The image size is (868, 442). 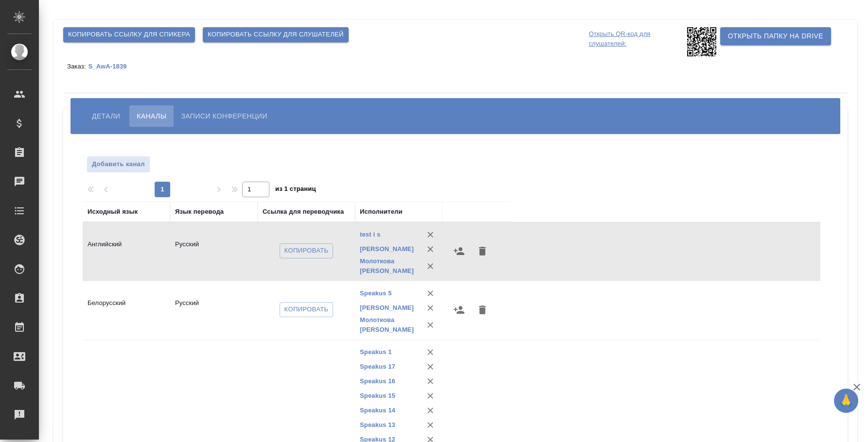 What do you see at coordinates (303, 212) in the screenshot?
I see `div: Ссылка для переводчика` at bounding box center [303, 212].